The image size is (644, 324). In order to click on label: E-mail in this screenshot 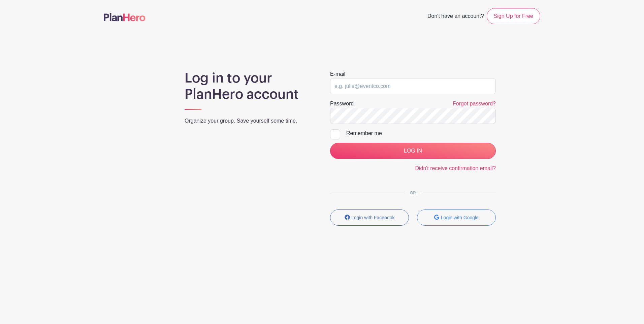, I will do `click(338, 74)`.